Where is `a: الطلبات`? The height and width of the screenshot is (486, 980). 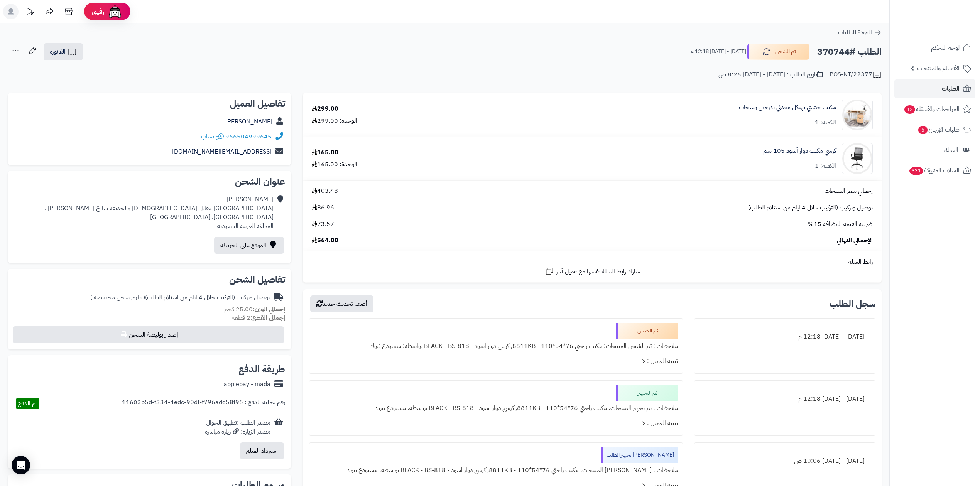
a: الطلبات is located at coordinates (936, 89).